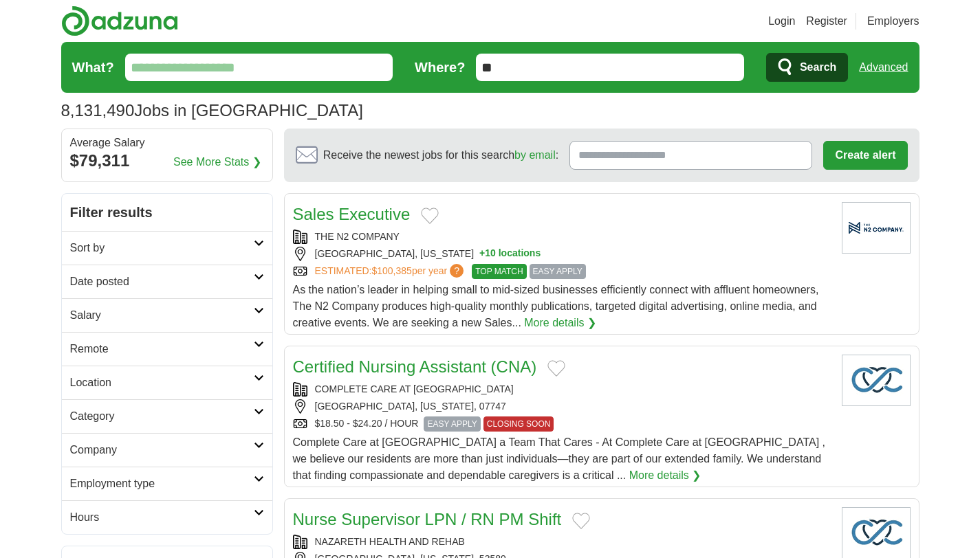 This screenshot has width=980, height=558. What do you see at coordinates (161, 248) in the screenshot?
I see `h2: Sort by` at bounding box center [161, 248].